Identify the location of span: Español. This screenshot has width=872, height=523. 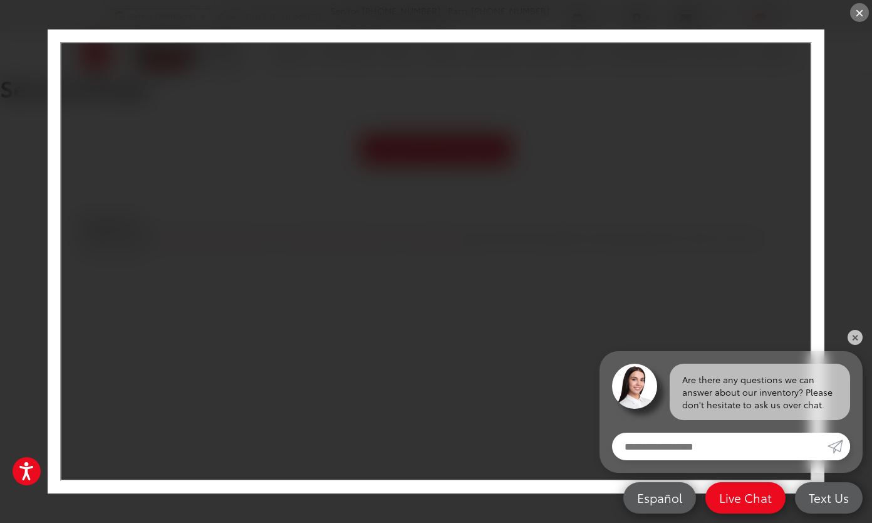
(660, 497).